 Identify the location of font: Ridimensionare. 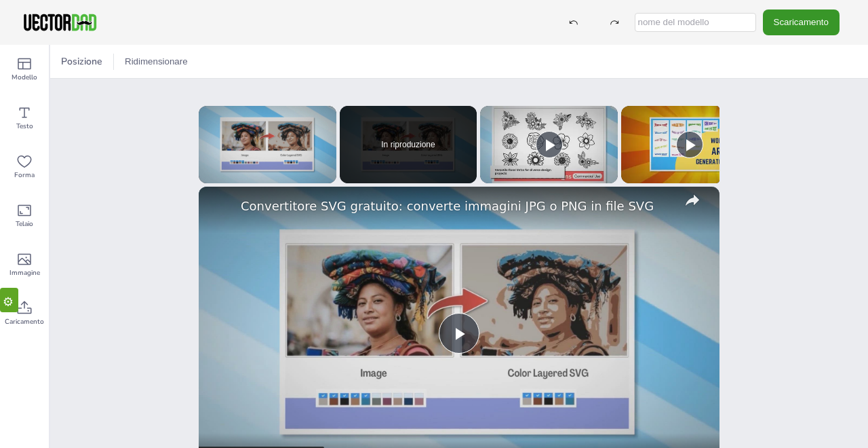
(156, 61).